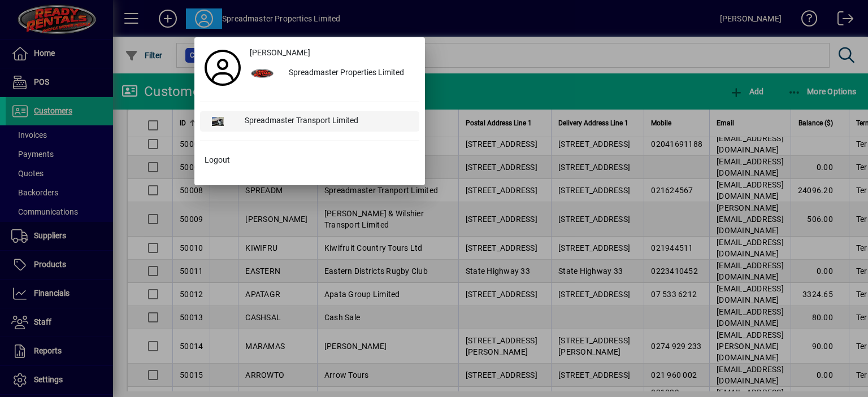 This screenshot has width=868, height=397. I want to click on span: Logout, so click(217, 160).